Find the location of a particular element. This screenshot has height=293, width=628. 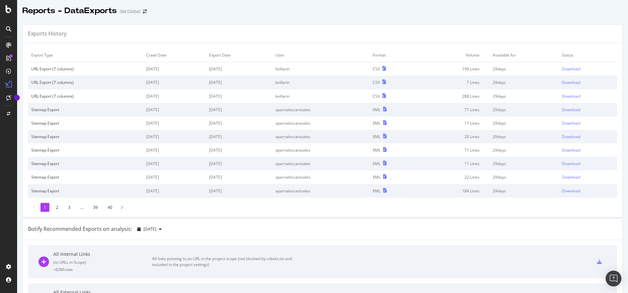

td: 288 Lines is located at coordinates (454, 96).